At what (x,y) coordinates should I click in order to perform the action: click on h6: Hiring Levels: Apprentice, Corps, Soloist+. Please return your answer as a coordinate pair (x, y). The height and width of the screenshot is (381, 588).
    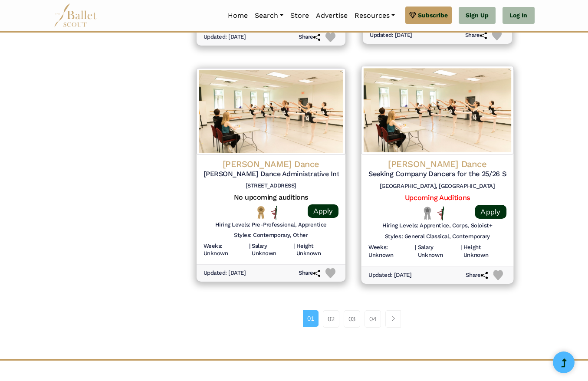
    Looking at the image, I should click on (437, 226).